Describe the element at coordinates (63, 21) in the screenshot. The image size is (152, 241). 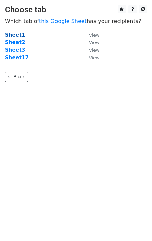
I see `a: this Google Sheet` at that location.